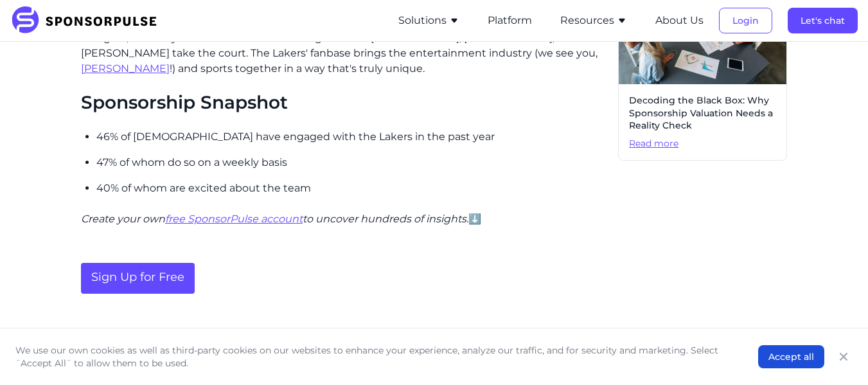 This screenshot has height=385, width=868. What do you see at coordinates (509, 20) in the screenshot?
I see `button: Platform` at bounding box center [509, 20].